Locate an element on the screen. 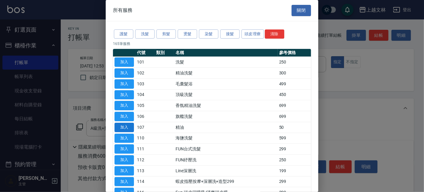 Image resolution: width=424 pixels, height=192 pixels. td: 450 is located at coordinates (294, 95).